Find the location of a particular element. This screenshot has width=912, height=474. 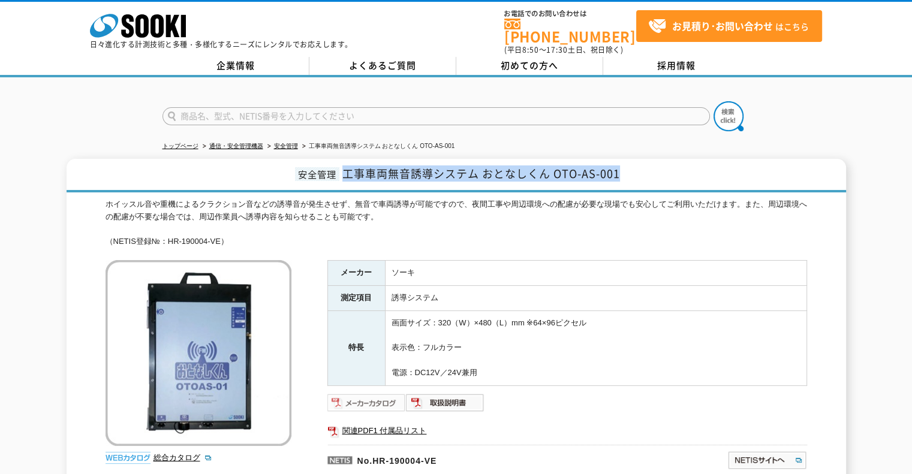

img: 取扱説明書 is located at coordinates (445, 403).